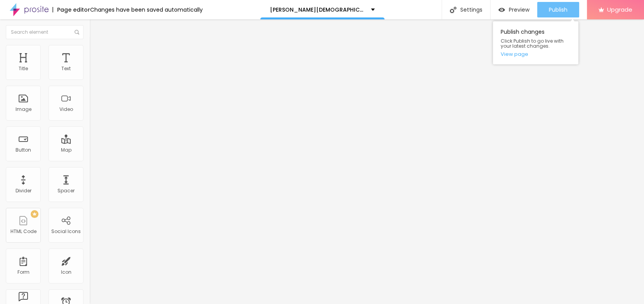 The height and width of the screenshot is (304, 644). I want to click on span: Preview, so click(519, 9).